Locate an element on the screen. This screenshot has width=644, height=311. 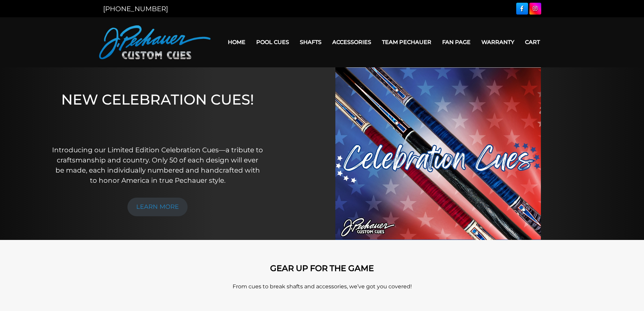
a: Shafts is located at coordinates (311, 42).